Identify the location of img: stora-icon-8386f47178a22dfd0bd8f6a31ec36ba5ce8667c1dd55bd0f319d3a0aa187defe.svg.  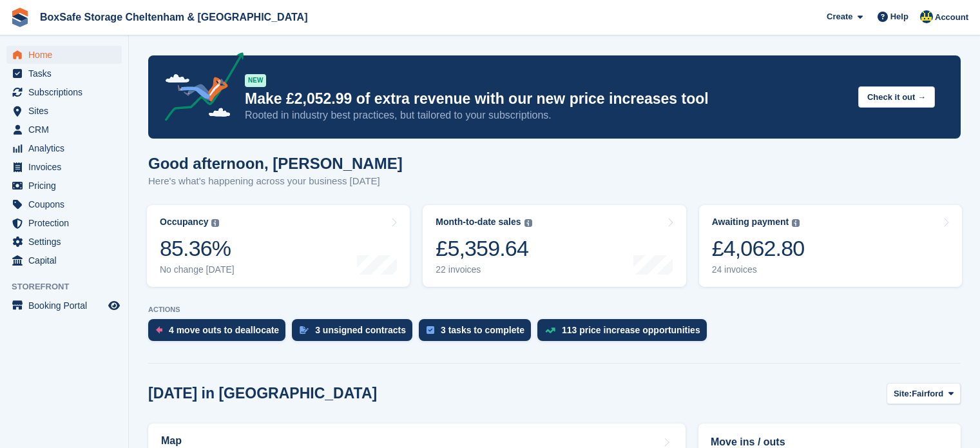
(20, 18).